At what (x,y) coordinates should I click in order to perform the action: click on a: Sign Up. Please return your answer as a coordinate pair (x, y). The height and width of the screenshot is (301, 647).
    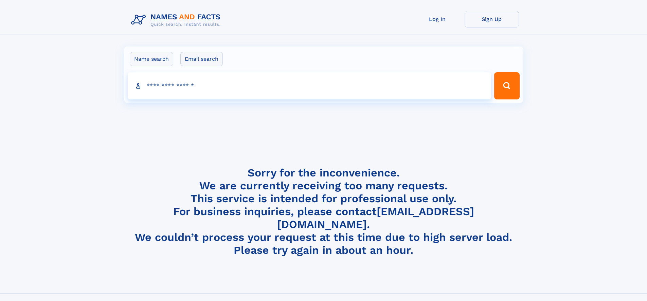
    Looking at the image, I should click on (492, 19).